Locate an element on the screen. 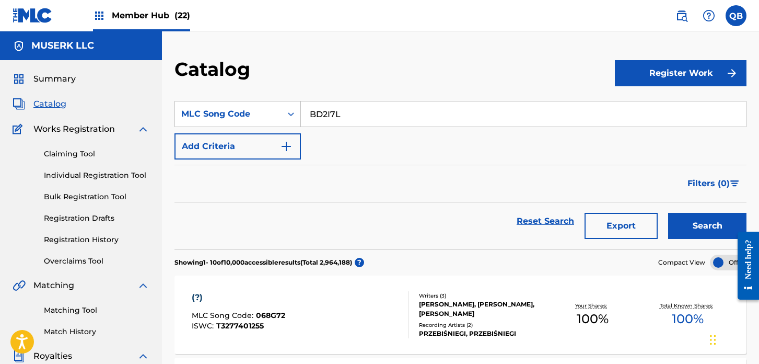  img: Royalties is located at coordinates (19, 356).